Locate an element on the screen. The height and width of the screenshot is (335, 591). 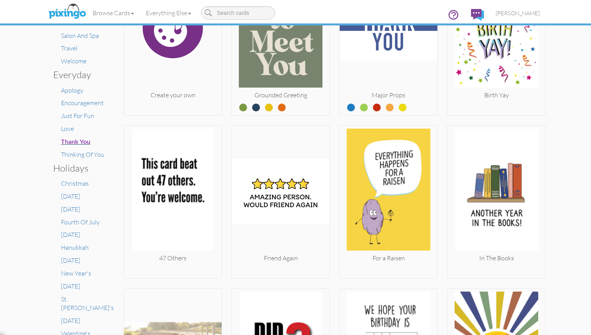
span: New Year's is located at coordinates (76, 273).